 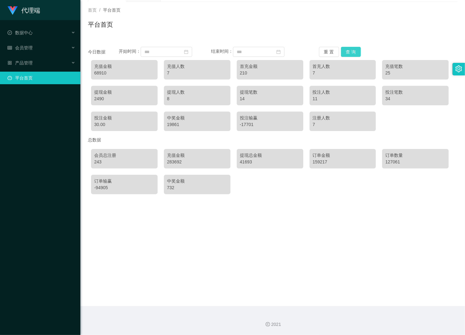 I want to click on div: 11, so click(x=343, y=99).